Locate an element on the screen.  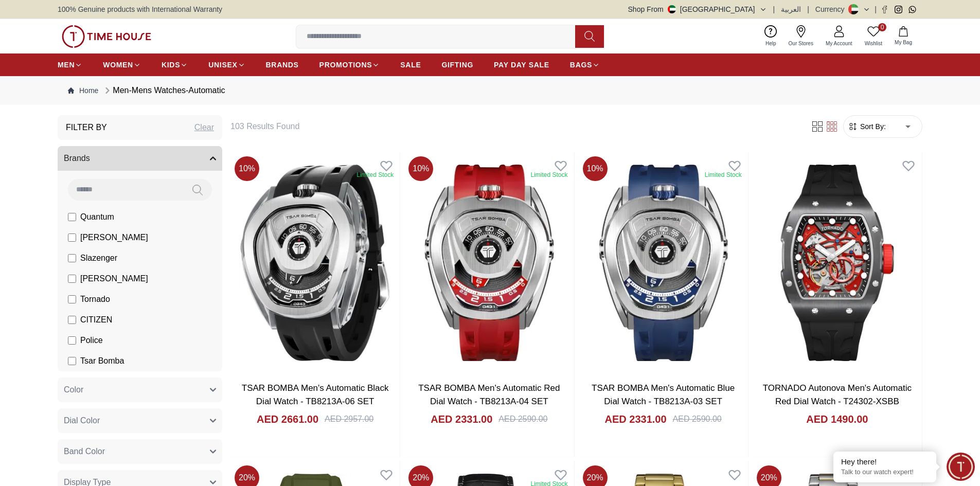
h3: Filter By is located at coordinates (86, 127).